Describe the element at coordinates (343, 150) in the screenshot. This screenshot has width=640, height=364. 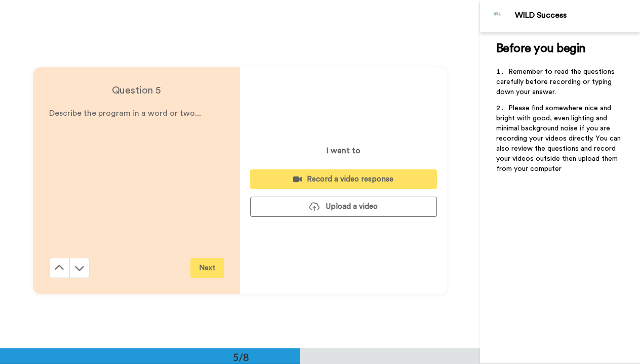
I see `p: I want to` at that location.